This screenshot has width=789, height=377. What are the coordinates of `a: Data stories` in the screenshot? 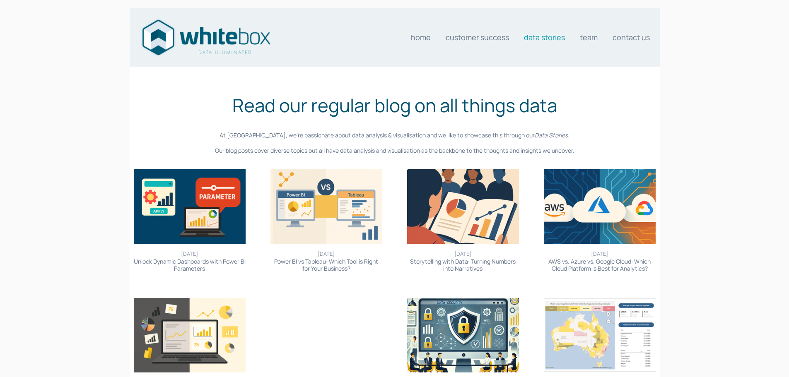 It's located at (544, 37).